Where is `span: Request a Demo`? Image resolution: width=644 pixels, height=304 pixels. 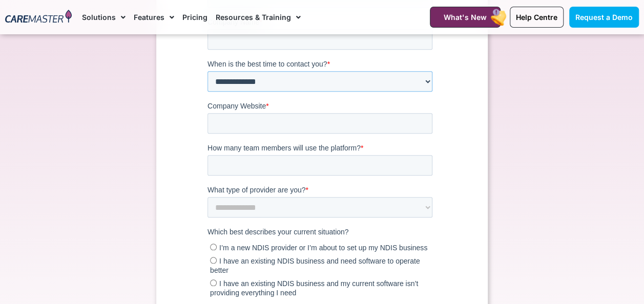 span: Request a Demo is located at coordinates (604, 17).